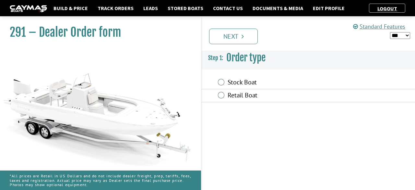  Describe the element at coordinates (379, 26) in the screenshot. I see `a: Standard Features` at that location.